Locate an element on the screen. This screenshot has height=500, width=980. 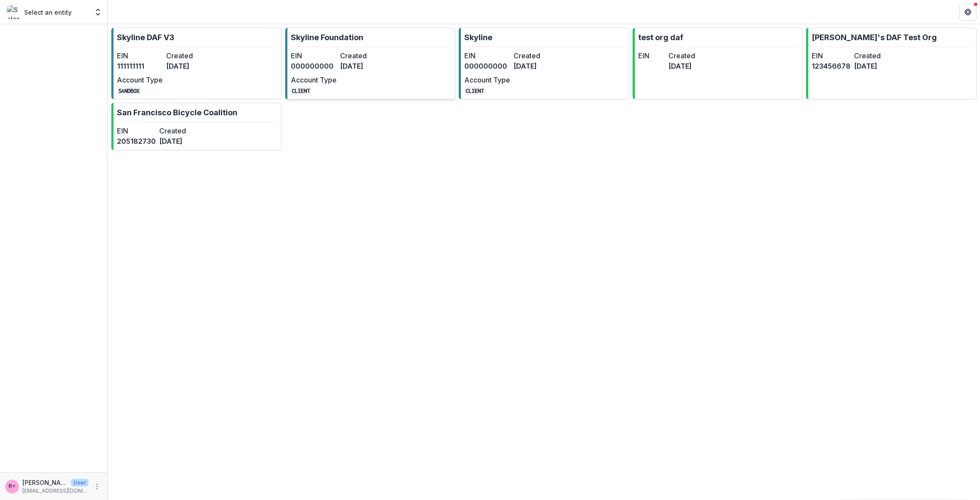
p: User is located at coordinates (79, 483).